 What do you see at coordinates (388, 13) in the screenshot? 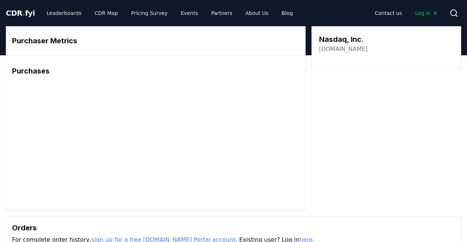
I see `a: Contact us` at bounding box center [388, 13].